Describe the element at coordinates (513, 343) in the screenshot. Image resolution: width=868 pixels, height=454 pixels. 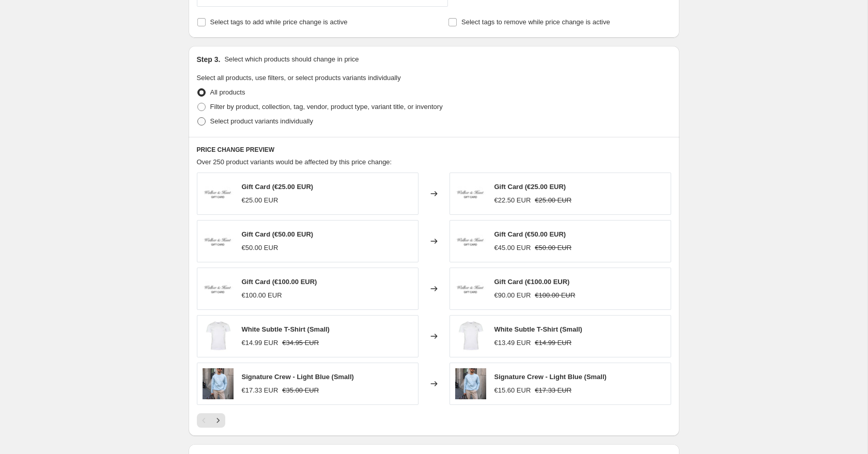
I see `span: €13.49 EUR` at that location.